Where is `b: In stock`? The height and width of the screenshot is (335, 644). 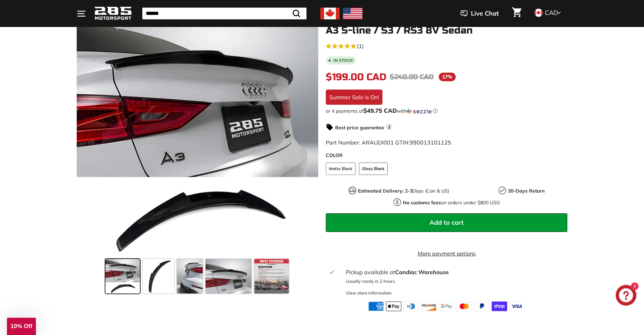
b: In stock is located at coordinates (343, 61).